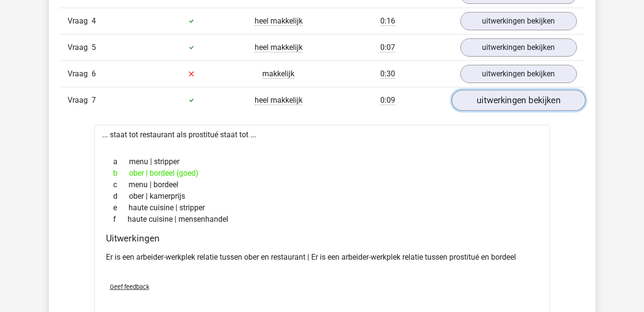 This screenshot has height=312, width=644. Describe the element at coordinates (94, 47) in the screenshot. I see `span: 5` at that location.